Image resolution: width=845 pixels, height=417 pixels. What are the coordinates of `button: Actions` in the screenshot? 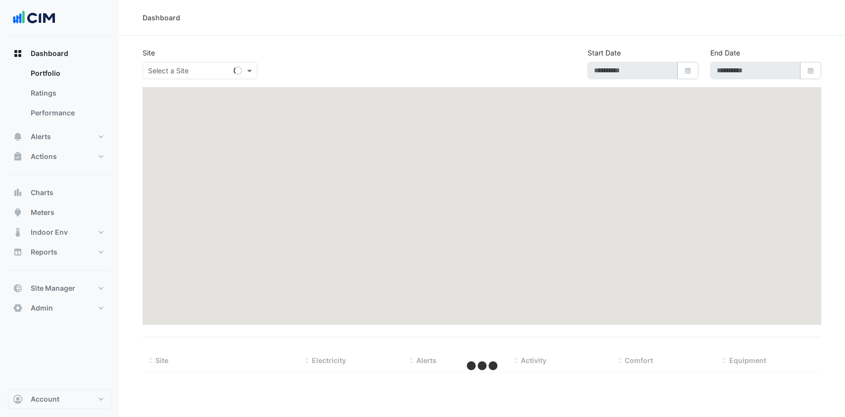 It's located at (59, 156).